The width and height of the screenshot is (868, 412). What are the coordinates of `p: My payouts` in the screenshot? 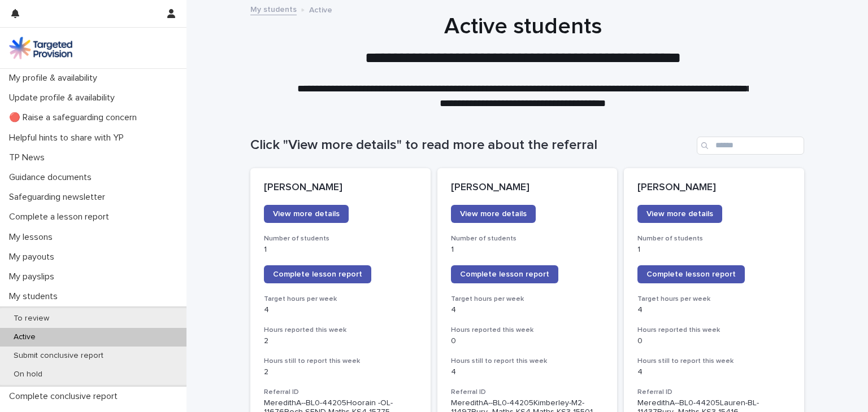 It's located at (34, 257).